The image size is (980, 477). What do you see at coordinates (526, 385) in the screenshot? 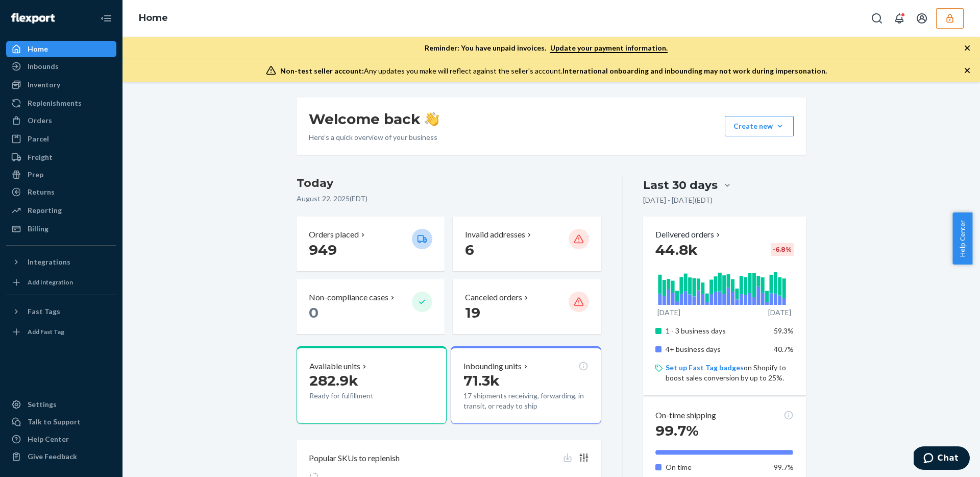
I see `button: Inbounding units71.3k17 shipments receiving, forwarding, in transit, or ready to ship` at bounding box center [526, 385].